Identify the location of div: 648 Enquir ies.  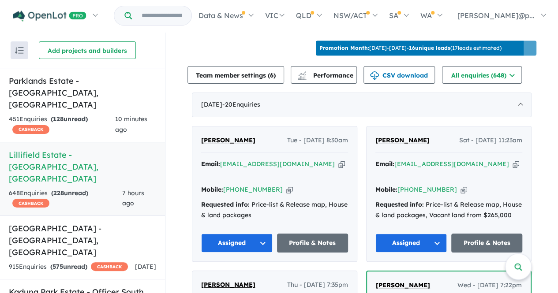
(65, 199).